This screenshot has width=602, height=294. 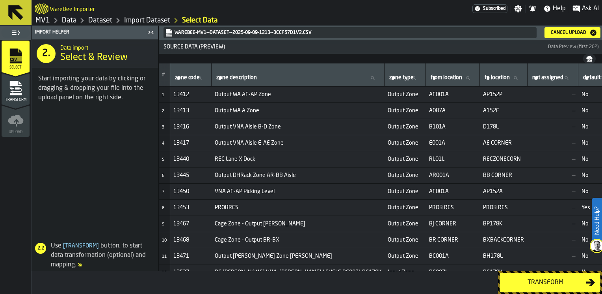 I want to click on span: 13413, so click(x=191, y=111).